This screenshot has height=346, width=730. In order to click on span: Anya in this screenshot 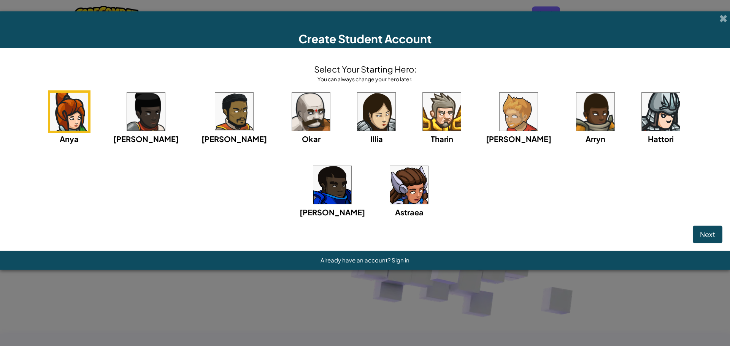, I will do `click(69, 139)`.